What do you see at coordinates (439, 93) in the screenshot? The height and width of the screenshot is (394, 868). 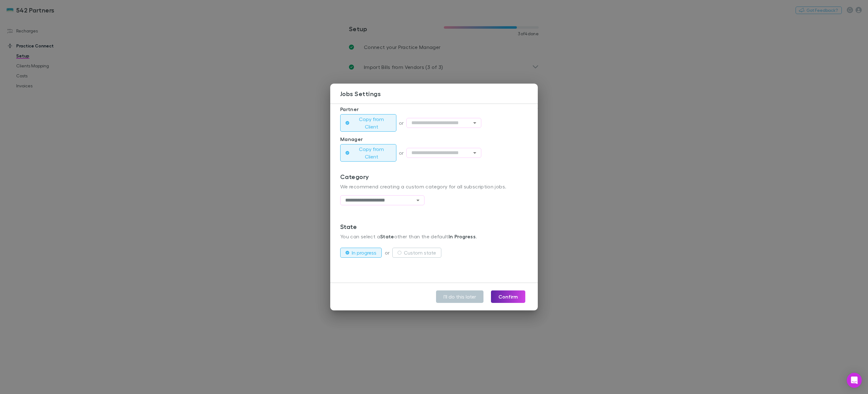 I see `h3: Jobs Settings` at bounding box center [439, 93].